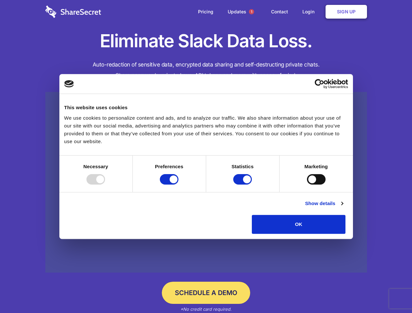  What do you see at coordinates (310, 12) in the screenshot?
I see `a: Login` at bounding box center [310, 12].